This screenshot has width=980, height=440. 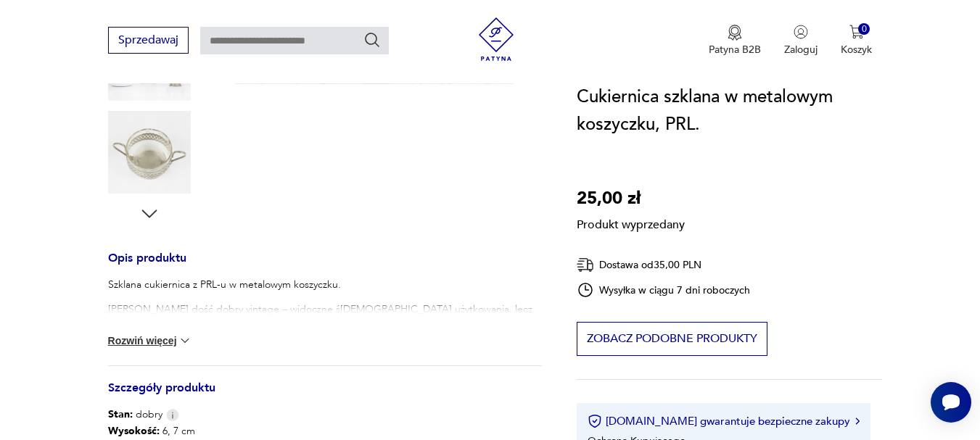 What do you see at coordinates (664, 265) in the screenshot?
I see `div: Dostawa od 35,00 PLN` at bounding box center [664, 265].